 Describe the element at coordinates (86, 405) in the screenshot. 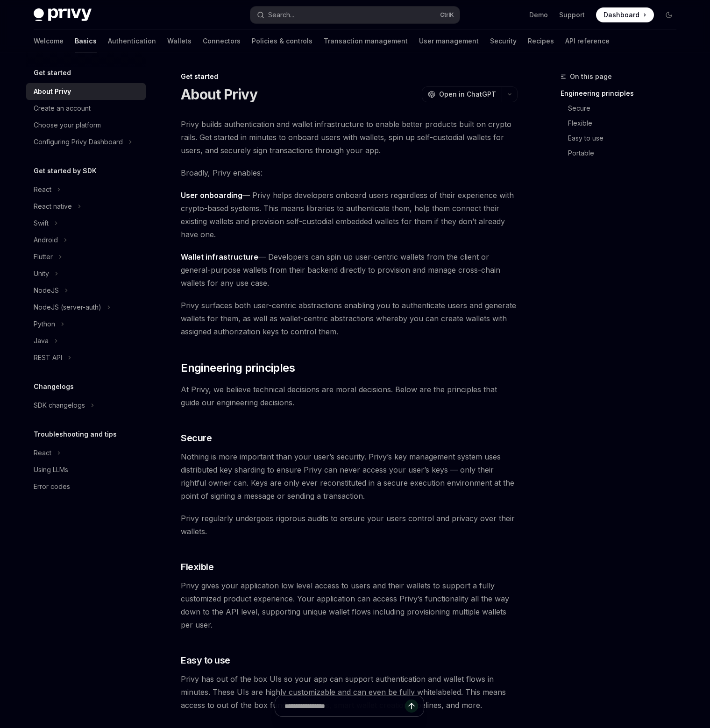

I see `button: SDK changelogs` at that location.